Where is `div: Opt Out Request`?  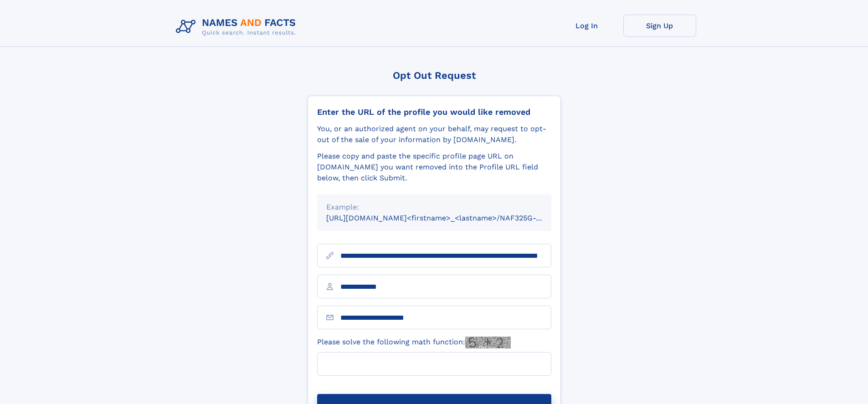 div: Opt Out Request is located at coordinates (434, 75).